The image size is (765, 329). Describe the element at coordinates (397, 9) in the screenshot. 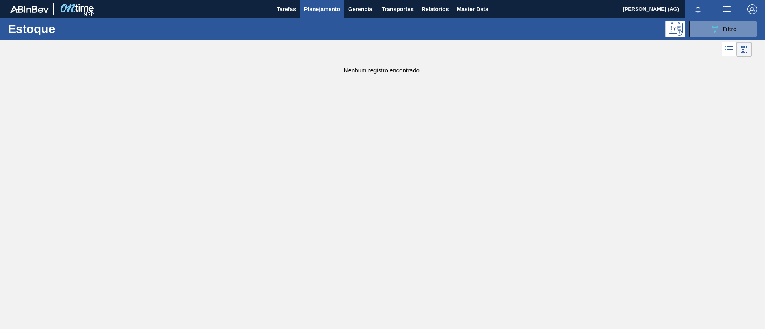

I see `span: Transportes` at that location.